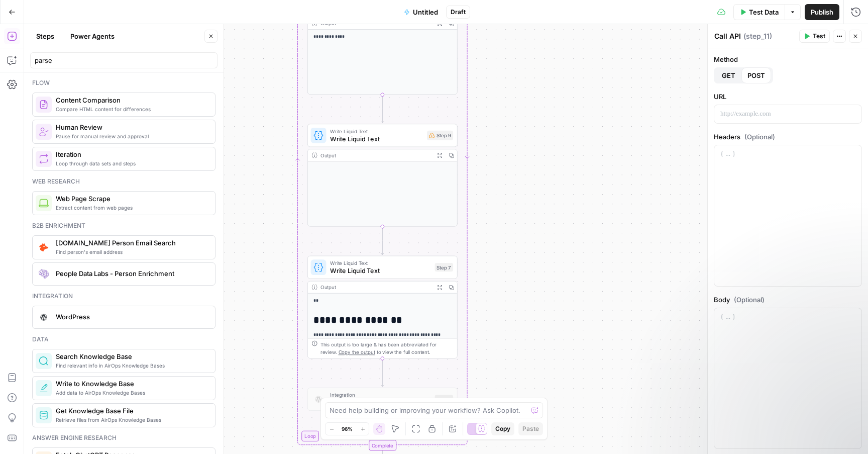  What do you see at coordinates (124, 83) in the screenshot?
I see `div: Flow` at bounding box center [124, 83].